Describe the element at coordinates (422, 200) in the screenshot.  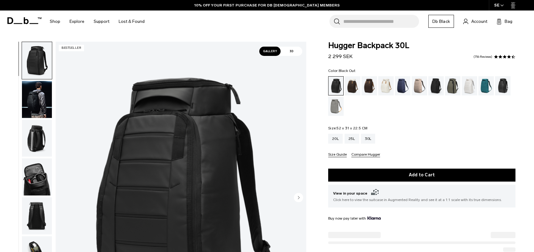
I see `span: Click here to view the suitcase in Augmented Reality and see it at a 1:1 scale with its true dime...` at that location.